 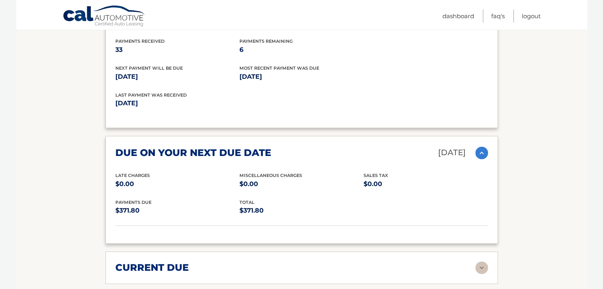 What do you see at coordinates (301, 50) in the screenshot?
I see `p: 6` at bounding box center [301, 50].